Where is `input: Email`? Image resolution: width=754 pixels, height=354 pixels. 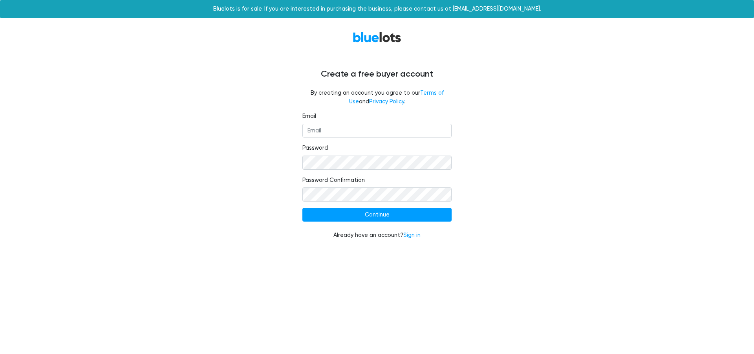
input: Email is located at coordinates (377, 131).